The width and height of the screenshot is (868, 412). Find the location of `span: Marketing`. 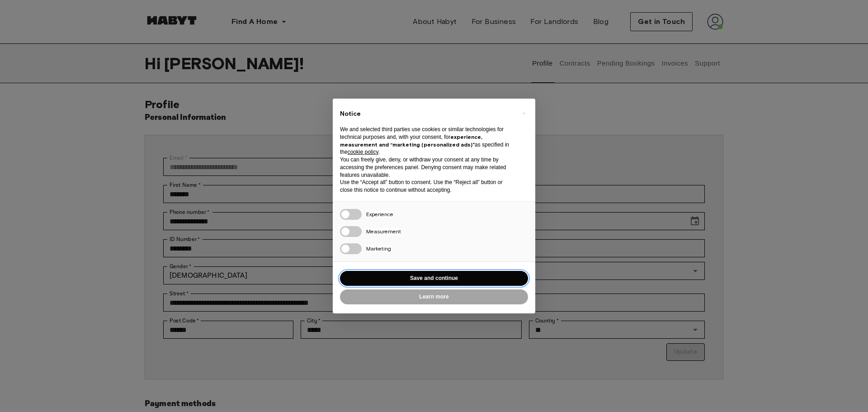

span: Marketing is located at coordinates (379, 248).